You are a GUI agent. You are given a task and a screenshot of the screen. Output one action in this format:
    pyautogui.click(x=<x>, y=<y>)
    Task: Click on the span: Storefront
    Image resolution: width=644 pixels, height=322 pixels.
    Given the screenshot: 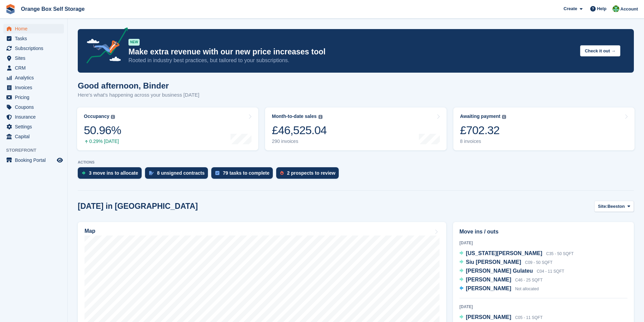 What is the action you would take?
    pyautogui.click(x=36, y=151)
    